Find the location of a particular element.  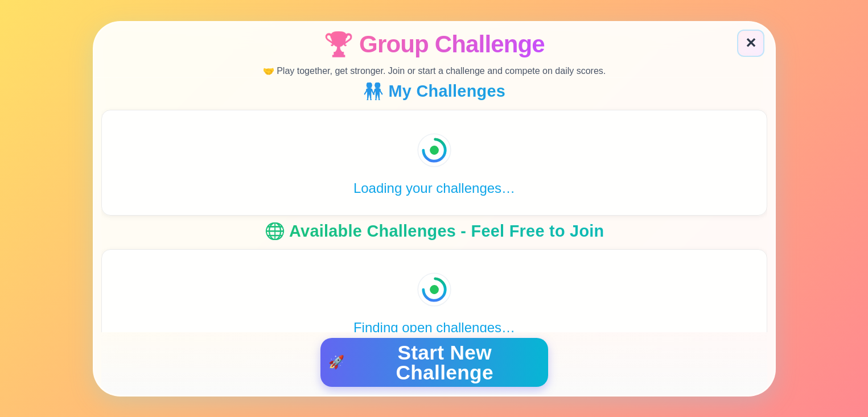

h3: 🌐 Available Challenges - Feel Free to Join is located at coordinates (434, 231).